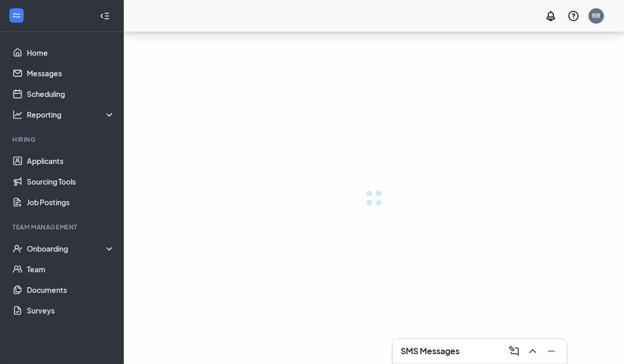 This screenshot has width=624, height=364. I want to click on a: Surveys, so click(71, 310).